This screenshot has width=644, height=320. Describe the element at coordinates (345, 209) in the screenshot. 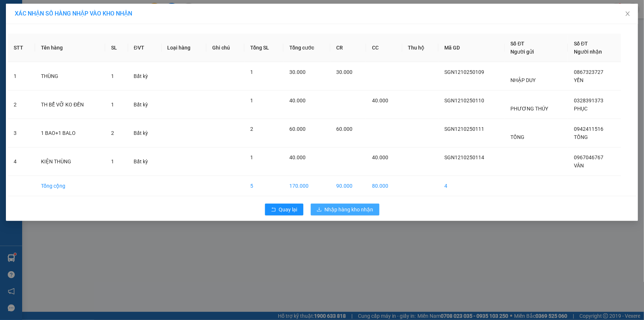

I see `button: downloadNhập hàng kho nhận` at that location.